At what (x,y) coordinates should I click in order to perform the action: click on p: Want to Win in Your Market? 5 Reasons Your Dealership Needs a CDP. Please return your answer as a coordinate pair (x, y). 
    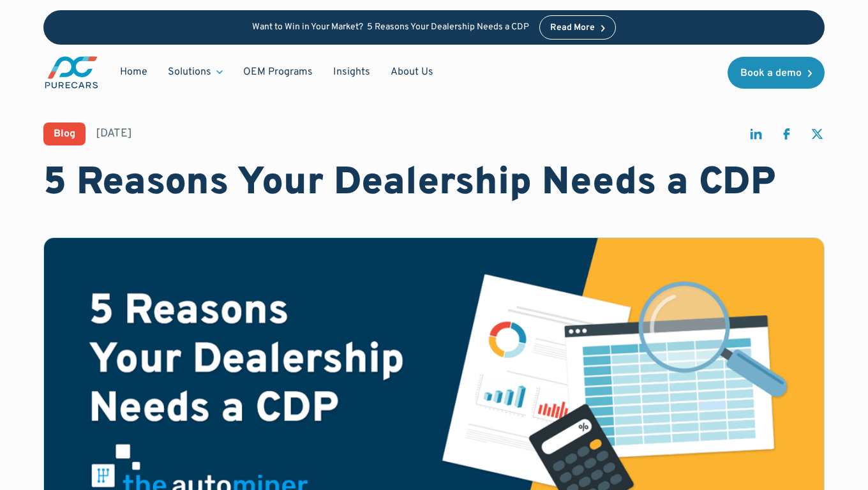
    Looking at the image, I should click on (391, 27).